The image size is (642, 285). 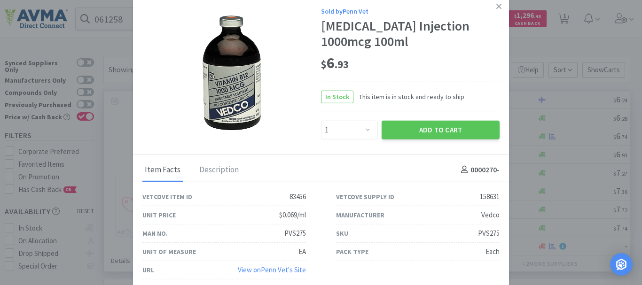 What do you see at coordinates (493, 252) in the screenshot?
I see `div: Each` at bounding box center [493, 252].